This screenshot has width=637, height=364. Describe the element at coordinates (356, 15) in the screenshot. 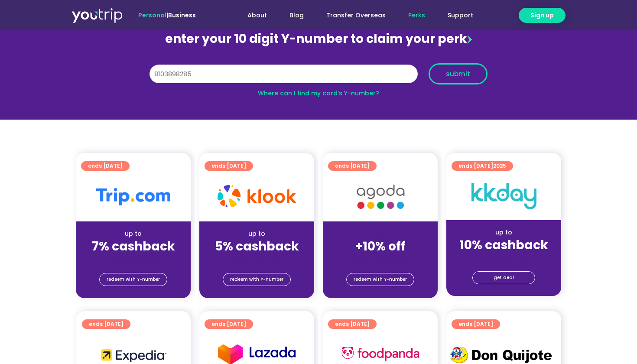

I see `a: Transfer Overseas` at that location.